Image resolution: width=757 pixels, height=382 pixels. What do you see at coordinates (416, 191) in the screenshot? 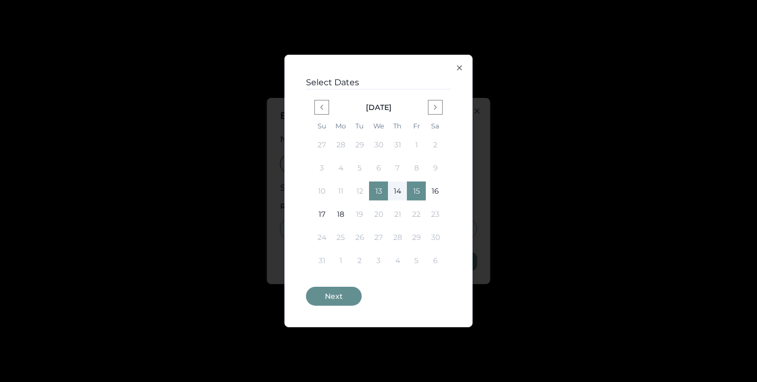
I see `button: 15` at bounding box center [416, 191].